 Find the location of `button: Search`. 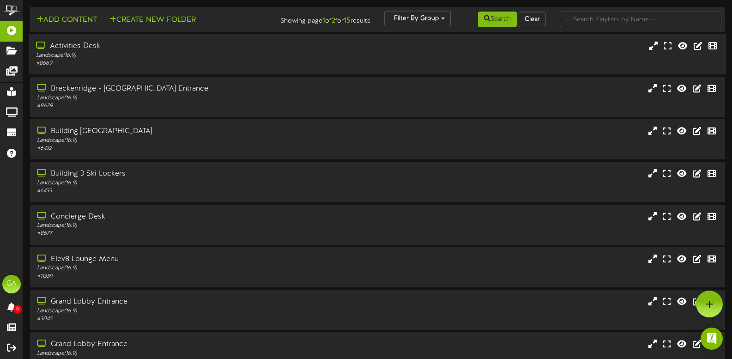

button: Search is located at coordinates (497, 19).